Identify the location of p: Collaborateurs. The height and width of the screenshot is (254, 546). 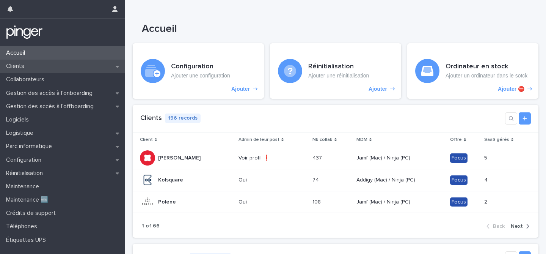
(27, 79).